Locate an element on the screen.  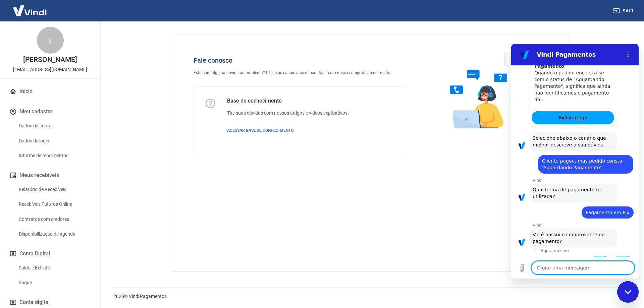
h2: Vindi Pagamentos is located at coordinates (67, 11).